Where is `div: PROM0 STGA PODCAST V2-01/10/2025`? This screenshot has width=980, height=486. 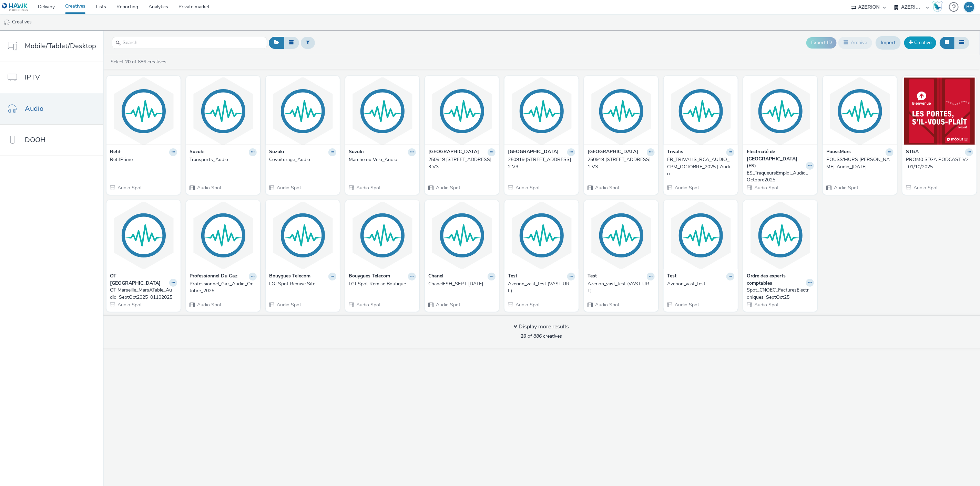 div: PROM0 STGA PODCAST V2-01/10/2025 is located at coordinates (938, 163).